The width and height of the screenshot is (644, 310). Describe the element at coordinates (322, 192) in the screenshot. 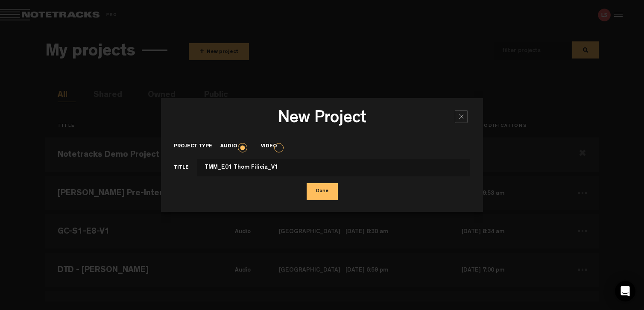

I see `button: Done` at that location.